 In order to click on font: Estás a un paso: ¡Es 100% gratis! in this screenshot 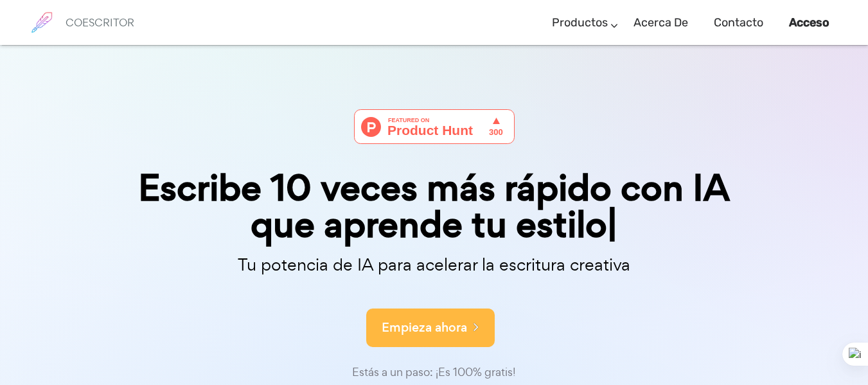, I will do `click(433, 371)`.